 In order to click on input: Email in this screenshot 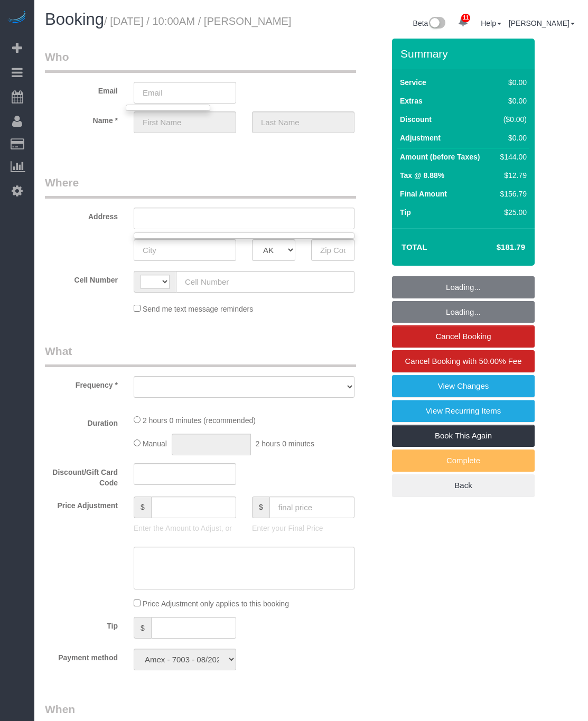, I will do `click(185, 92)`.